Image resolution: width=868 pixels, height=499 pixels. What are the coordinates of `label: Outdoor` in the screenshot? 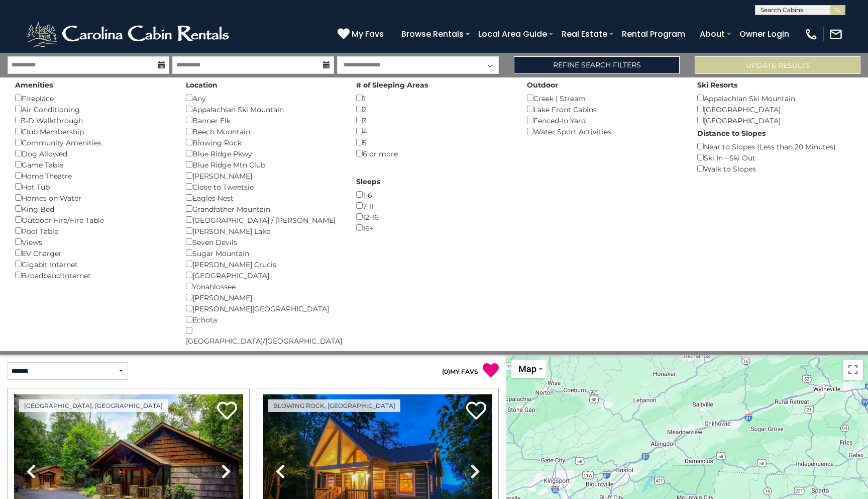 It's located at (543, 85).